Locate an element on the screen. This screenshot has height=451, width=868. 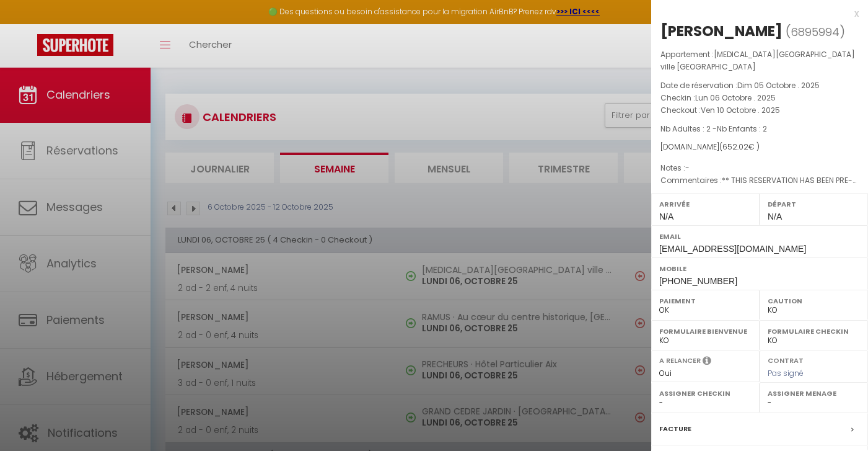
label: Mobile is located at coordinates (760, 268).